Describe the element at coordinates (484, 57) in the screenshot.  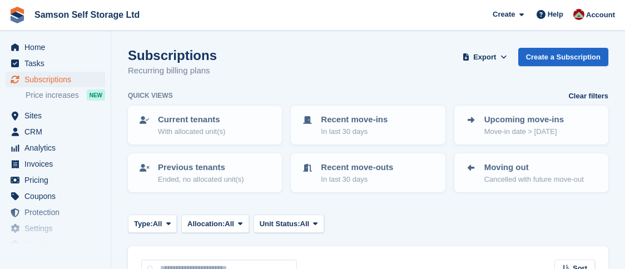
I see `button: Export` at that location.